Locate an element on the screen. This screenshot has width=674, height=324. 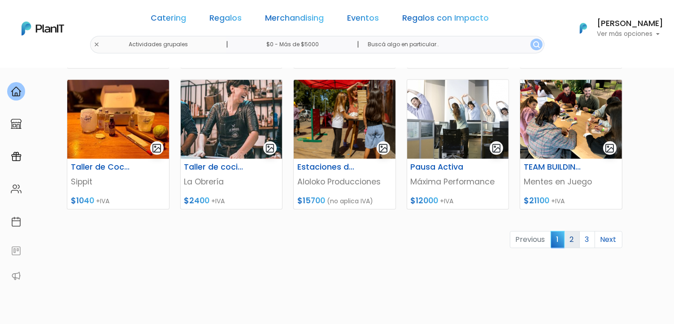
span: $15700 is located at coordinates (311, 200).